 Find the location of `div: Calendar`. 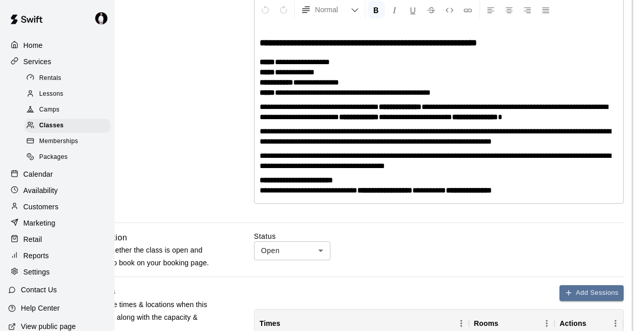

div: Calendar is located at coordinates (57, 174).